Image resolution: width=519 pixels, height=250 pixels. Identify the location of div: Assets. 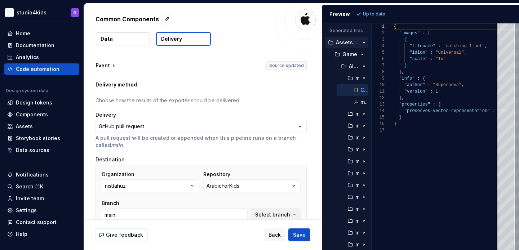
(24, 127).